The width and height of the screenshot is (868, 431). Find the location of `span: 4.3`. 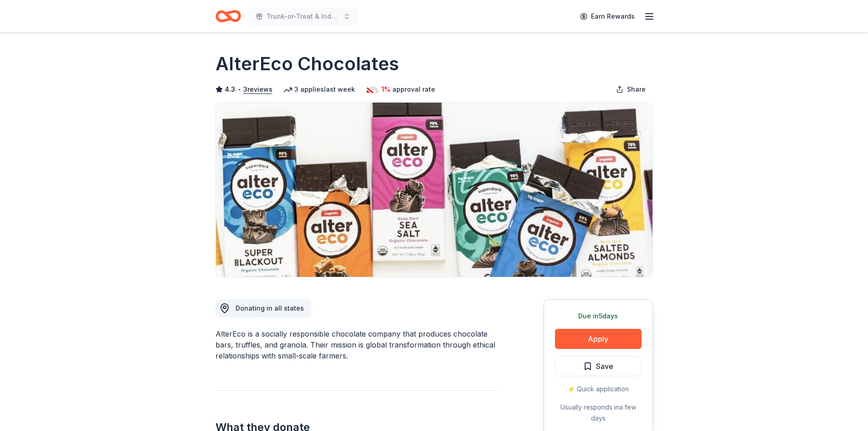

span: 4.3 is located at coordinates (229, 89).